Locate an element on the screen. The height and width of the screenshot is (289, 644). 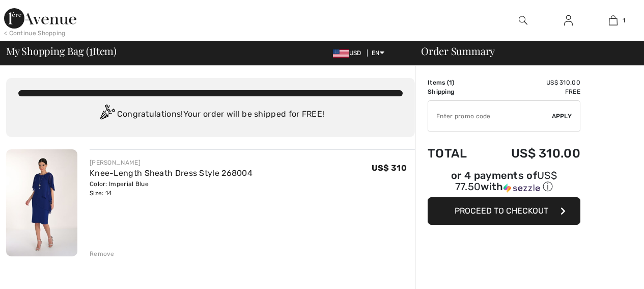
input: Promo code is located at coordinates (490, 116).